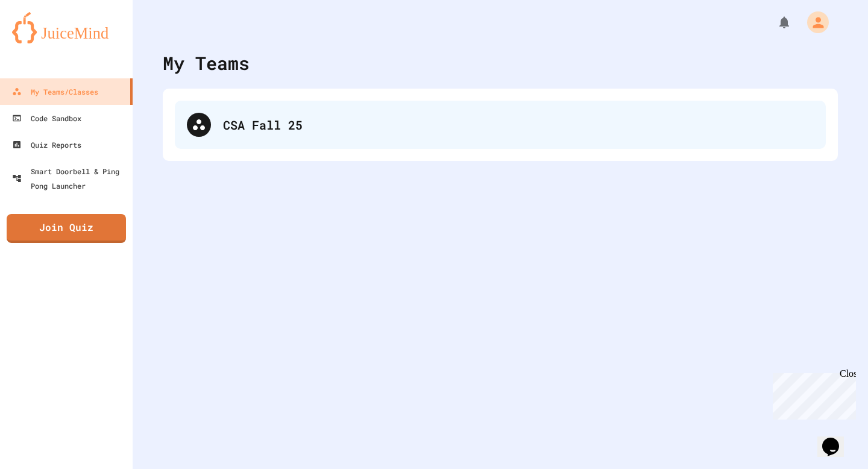  What do you see at coordinates (70, 179) in the screenshot?
I see `div: Smart Doorbell & Ping Pong Launcher` at bounding box center [70, 179].